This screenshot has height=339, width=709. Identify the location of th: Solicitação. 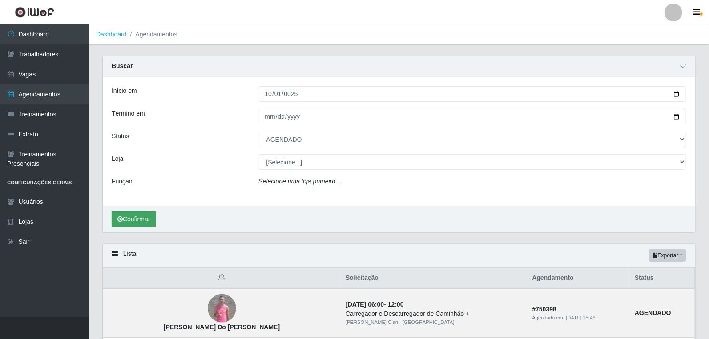
(433, 278).